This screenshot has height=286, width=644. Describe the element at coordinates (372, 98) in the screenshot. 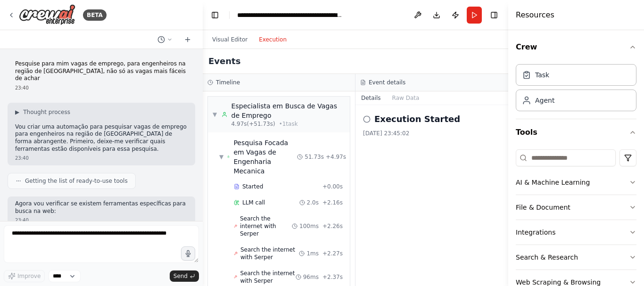

I see `button: Details` at that location.